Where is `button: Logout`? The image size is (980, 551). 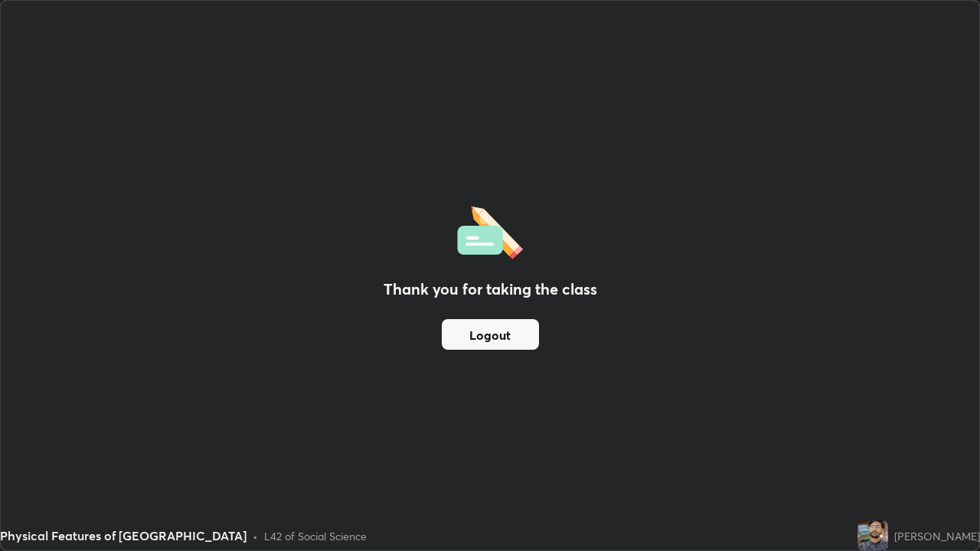 button: Logout is located at coordinates (490, 334).